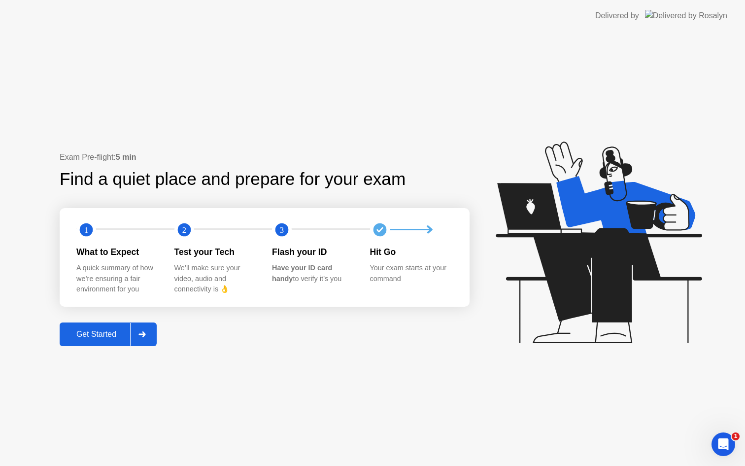 This screenshot has height=466, width=745. I want to click on div: Flash your ID, so click(313, 252).